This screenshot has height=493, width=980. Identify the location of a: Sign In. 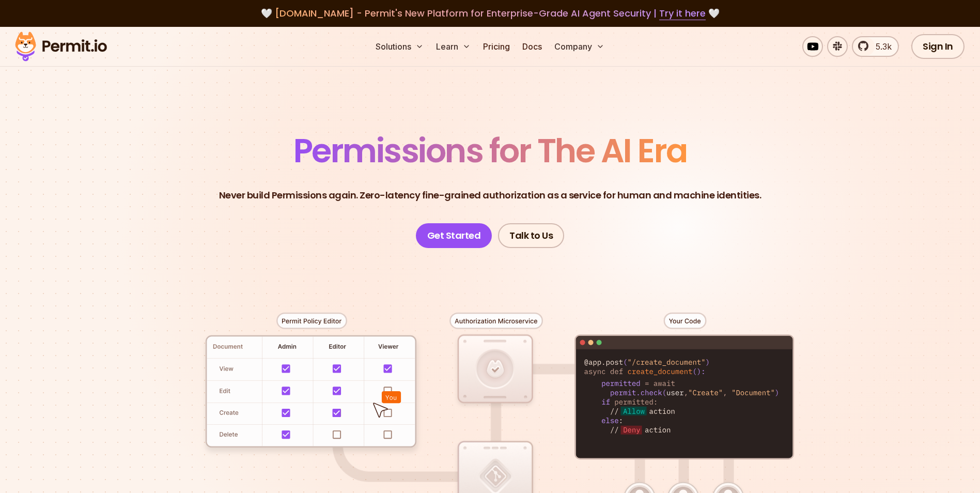
(938, 47).